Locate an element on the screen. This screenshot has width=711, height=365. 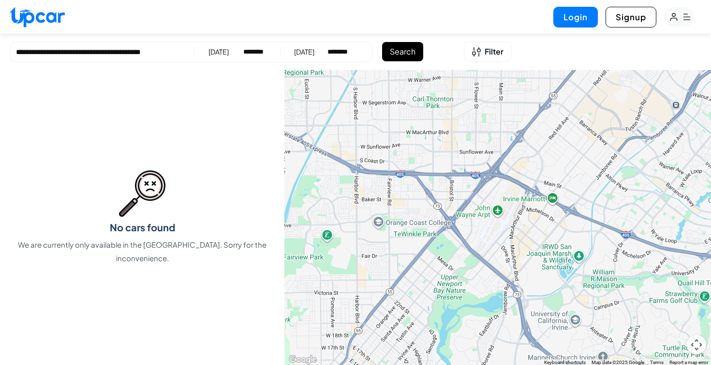
button: Map camera controls is located at coordinates (696, 345).